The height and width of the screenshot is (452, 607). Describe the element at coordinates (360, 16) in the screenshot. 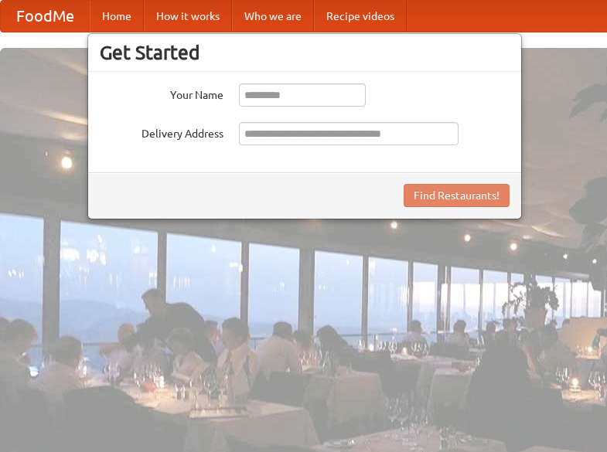

I see `a: Recipe videos` at that location.